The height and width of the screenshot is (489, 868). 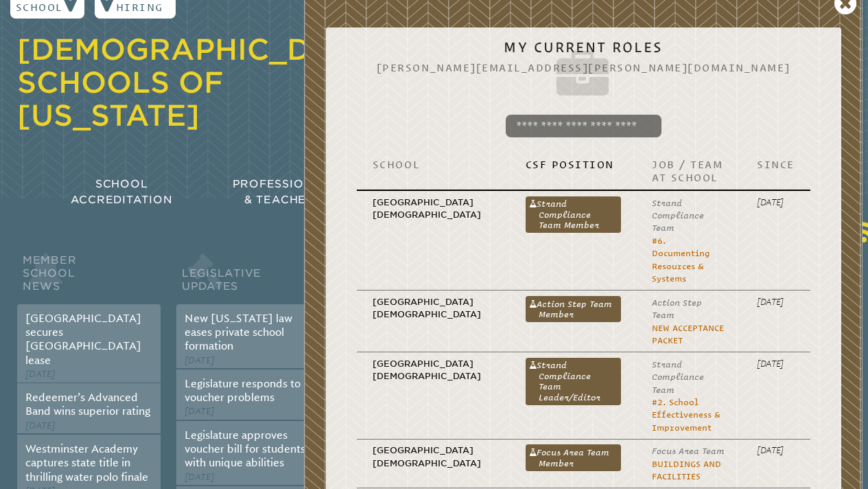 I want to click on a: Buildings and Facilities, so click(x=686, y=470).